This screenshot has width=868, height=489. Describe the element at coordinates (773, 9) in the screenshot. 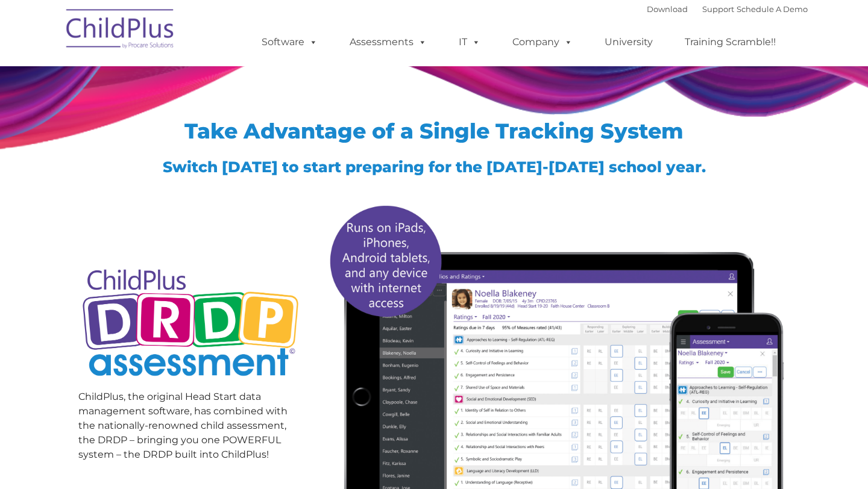

I see `a: Schedule A Demo` at that location.